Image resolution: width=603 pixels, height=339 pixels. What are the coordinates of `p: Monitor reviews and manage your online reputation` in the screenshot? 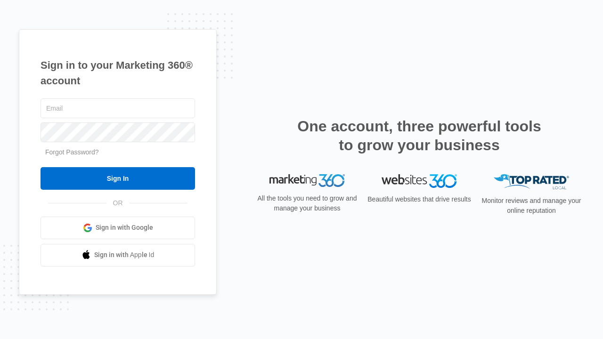 It's located at (532, 206).